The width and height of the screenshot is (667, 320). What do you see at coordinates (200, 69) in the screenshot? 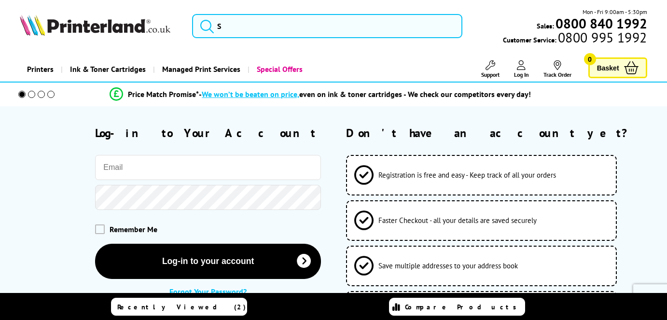
I see `a: Managed Print Services` at bounding box center [200, 69].